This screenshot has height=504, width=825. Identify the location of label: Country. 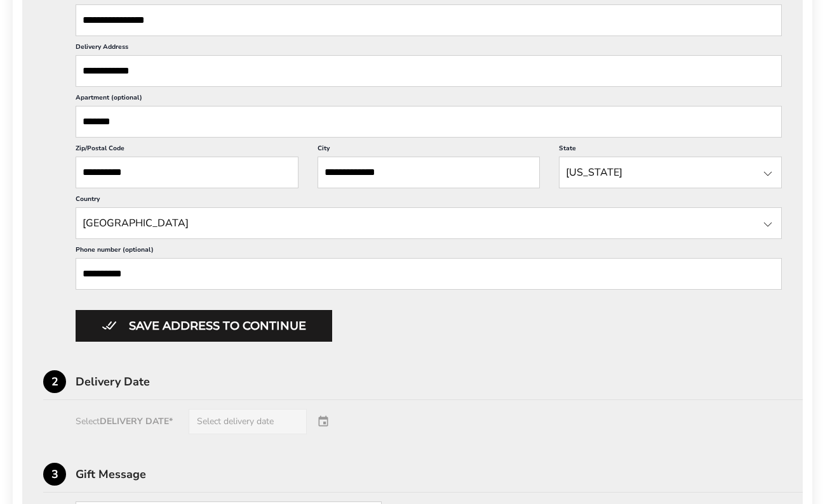
(429, 201).